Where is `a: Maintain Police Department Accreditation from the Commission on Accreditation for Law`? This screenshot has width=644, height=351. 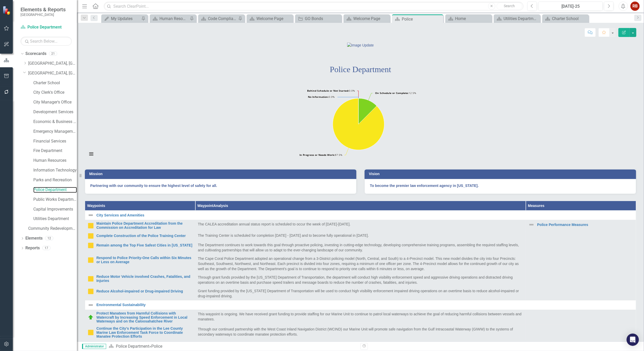
a: Maintain Police Department Accreditation from the Commission on Accreditation for Law is located at coordinates (144, 225).